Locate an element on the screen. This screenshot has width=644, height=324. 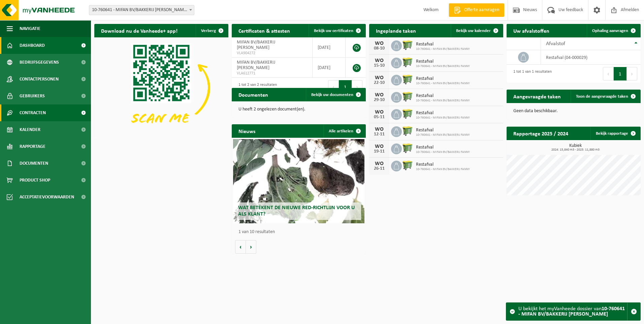
button: Verberg is located at coordinates (212, 30).